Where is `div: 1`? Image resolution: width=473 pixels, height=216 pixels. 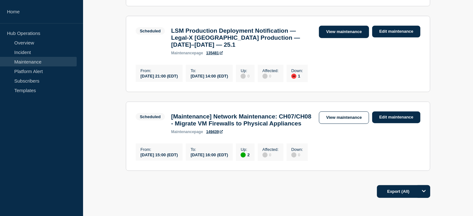
div: 1 is located at coordinates (297, 76).